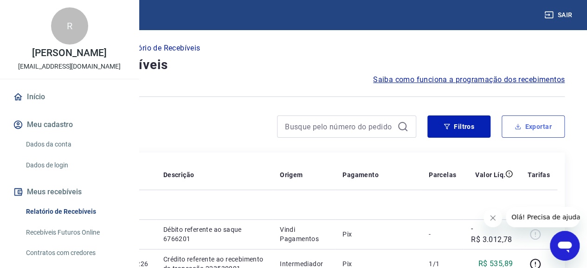 The image size is (587, 268). I want to click on h4: Relatório de Recebíveis, so click(293, 65).